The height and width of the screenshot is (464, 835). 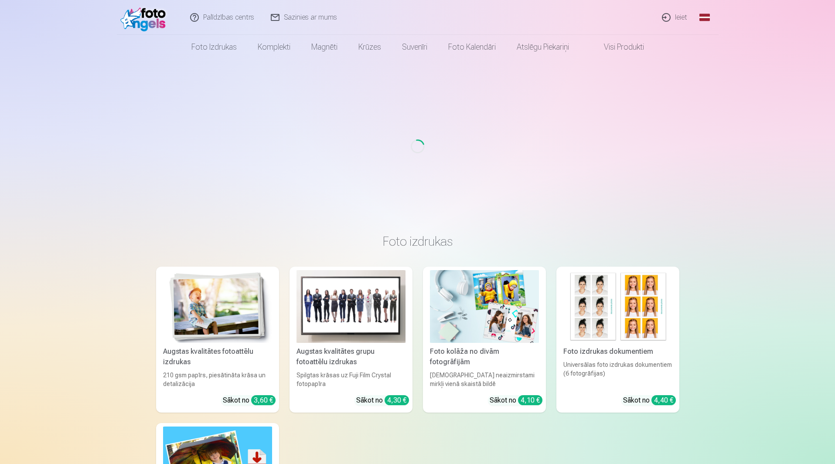 What do you see at coordinates (418, 241) in the screenshot?
I see `h3: Foto izdrukas` at bounding box center [418, 241].